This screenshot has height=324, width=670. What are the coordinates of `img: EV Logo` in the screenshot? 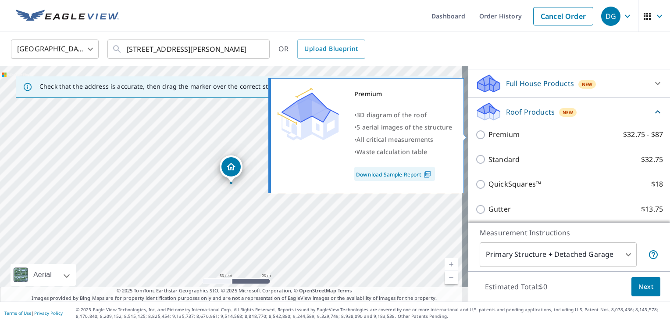 It's located at (68, 16).